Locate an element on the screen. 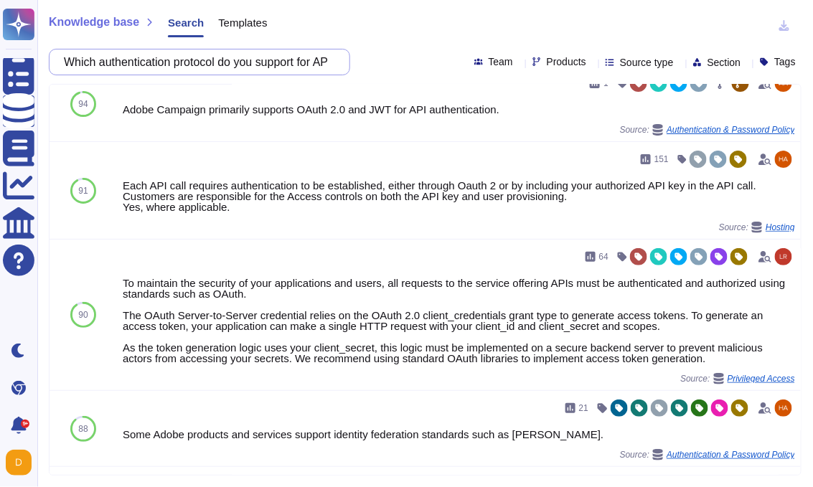 The image size is (813, 487). span: Knowledge base is located at coordinates (94, 22).